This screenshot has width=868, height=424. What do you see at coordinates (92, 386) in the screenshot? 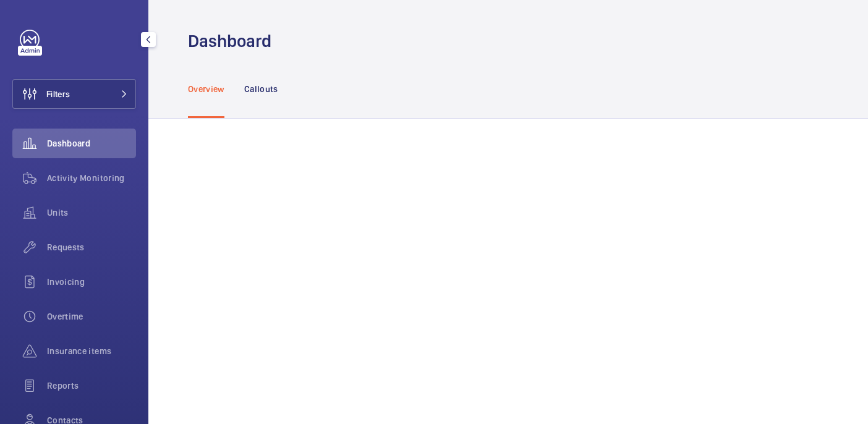
I see `span: Reports` at bounding box center [92, 386].